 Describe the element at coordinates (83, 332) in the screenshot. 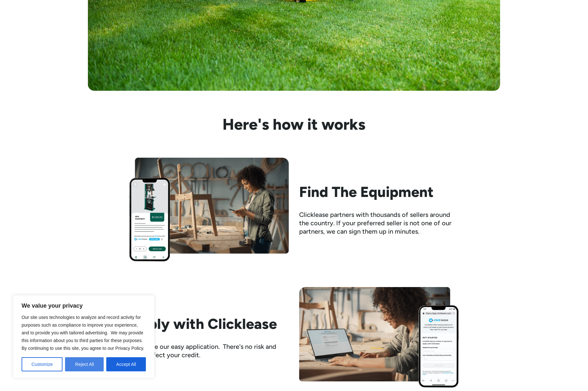

I see `span: Our site uses technologies to analyze and record activity for purposes such as compliance to impr...` at that location.